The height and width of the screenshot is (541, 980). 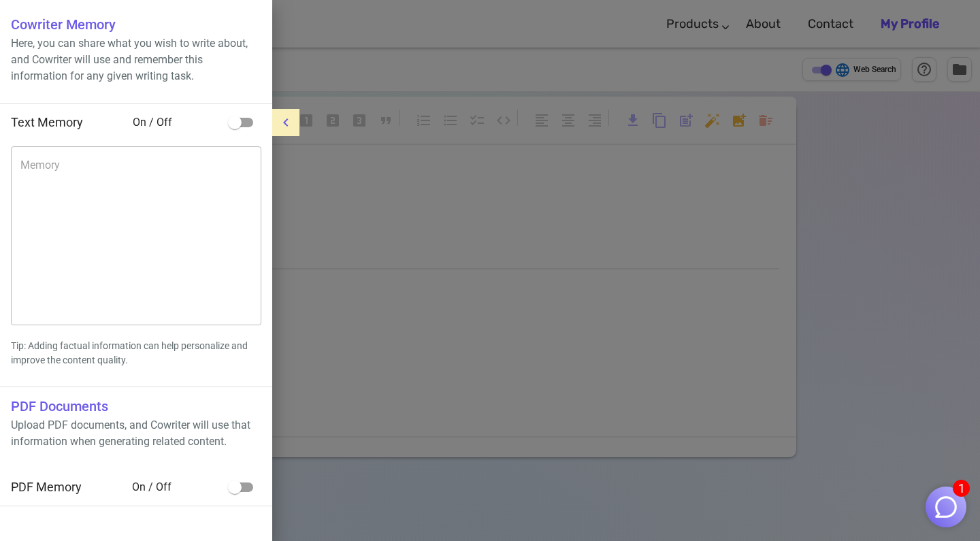 I want to click on span: 1, so click(x=961, y=488).